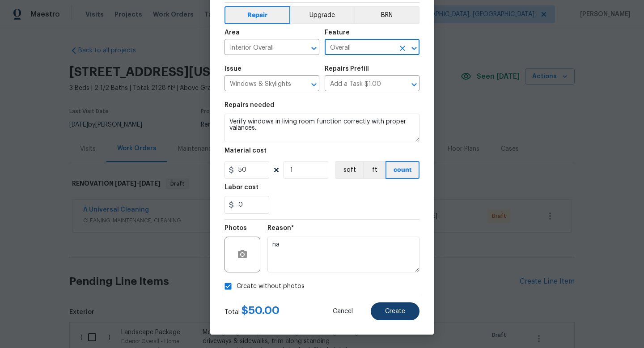 The image size is (644, 348). What do you see at coordinates (374, 170) in the screenshot?
I see `button: ft` at bounding box center [374, 170].